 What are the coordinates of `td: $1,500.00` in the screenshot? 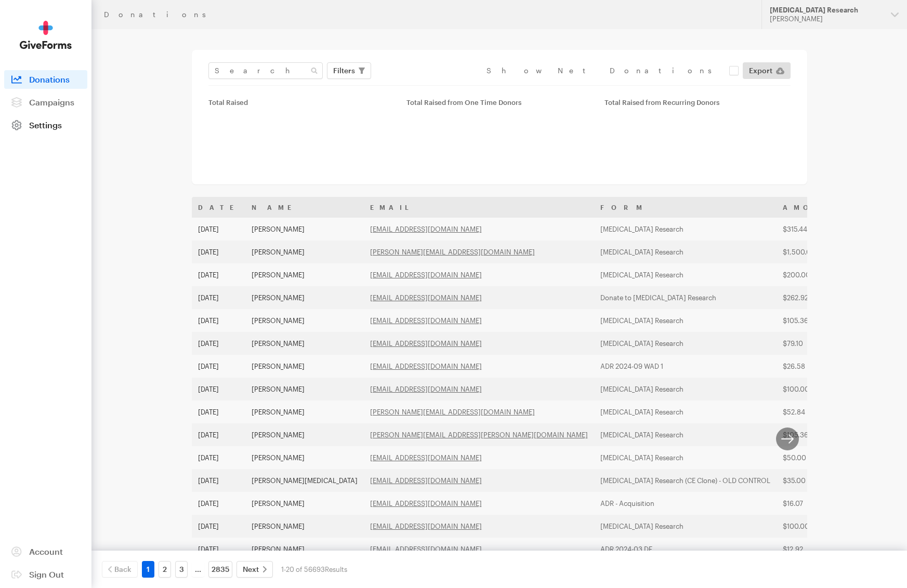 It's located at (819, 252).